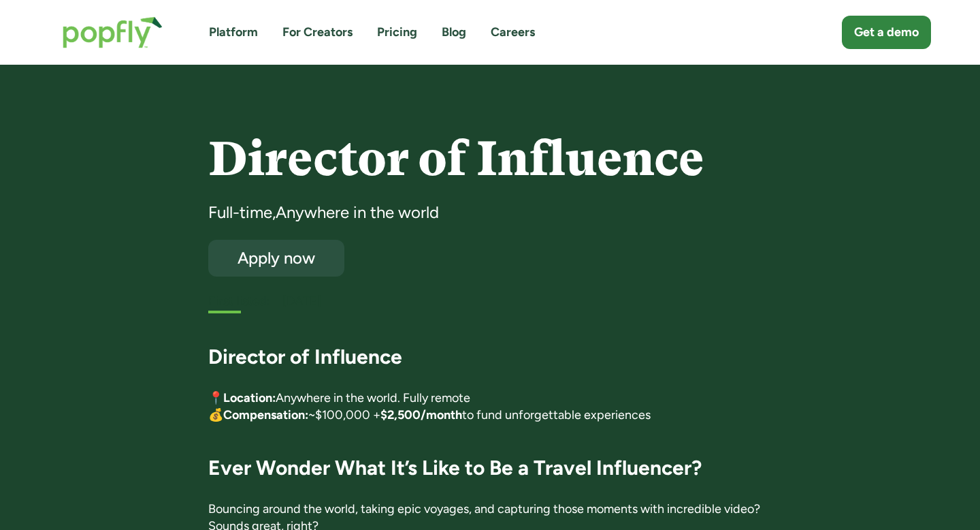 The height and width of the screenshot is (530, 980). What do you see at coordinates (276, 258) in the screenshot?
I see `div: Apply now` at bounding box center [276, 258].